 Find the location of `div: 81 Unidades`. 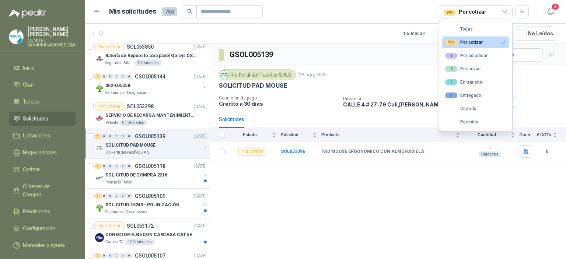

div: 81 Unidades is located at coordinates (133, 123).